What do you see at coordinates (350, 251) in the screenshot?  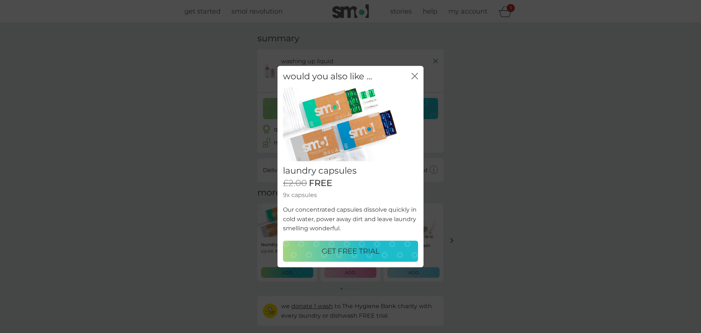 I see `button: GET FREE TRIAL` at bounding box center [350, 251].